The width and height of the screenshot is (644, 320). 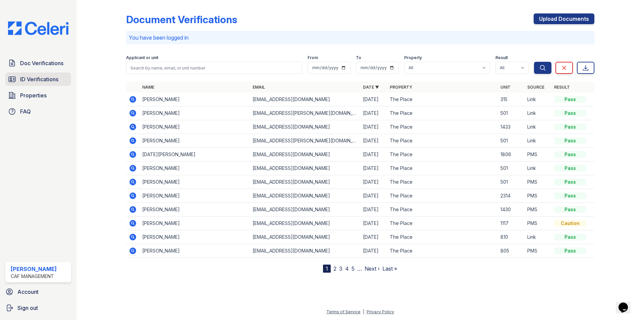 I want to click on td: 2314, so click(x=511, y=196).